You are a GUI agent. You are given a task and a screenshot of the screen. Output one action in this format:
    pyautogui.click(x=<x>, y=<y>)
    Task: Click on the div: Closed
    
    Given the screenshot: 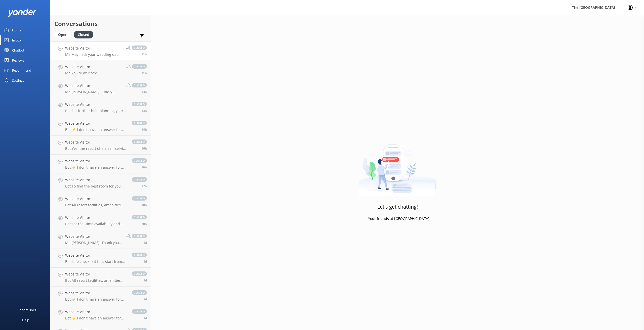 What is the action you would take?
    pyautogui.click(x=83, y=35)
    